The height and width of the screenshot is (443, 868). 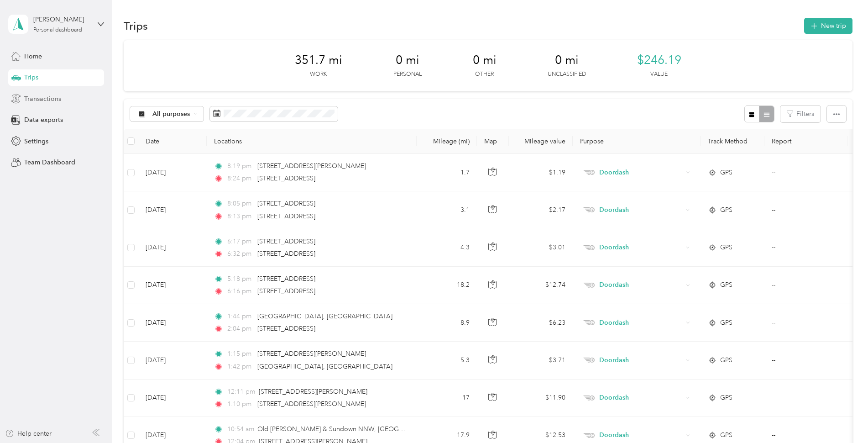 What do you see at coordinates (447, 398) in the screenshot?
I see `td: 17` at bounding box center [447, 398].